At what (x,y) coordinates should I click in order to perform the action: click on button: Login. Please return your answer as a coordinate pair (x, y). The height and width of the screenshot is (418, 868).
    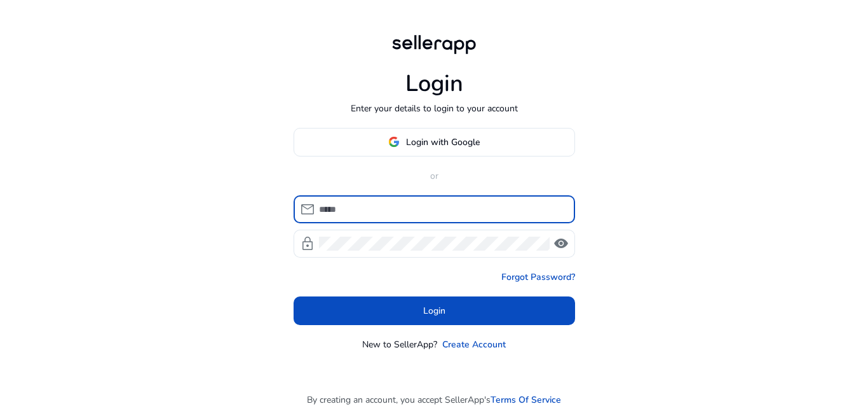
    Looking at the image, I should click on (434, 310).